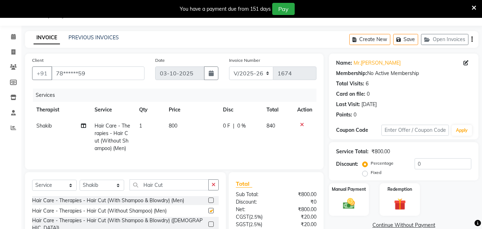 This screenshot has height=229, width=482. Describe the element at coordinates (444, 39) in the screenshot. I see `button: Open Invoices` at that location.